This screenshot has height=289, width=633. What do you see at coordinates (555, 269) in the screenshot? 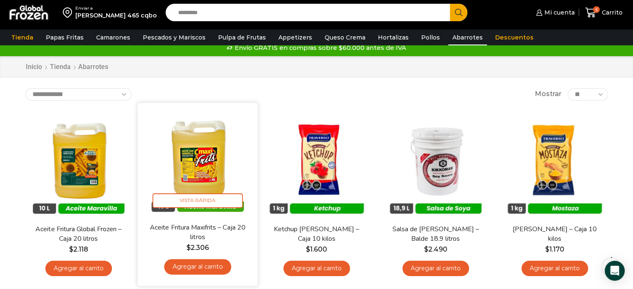
I see `a: Agregar al carrito: “Mostaza Traverso - Caja 10 kilos”` at bounding box center [555, 269].